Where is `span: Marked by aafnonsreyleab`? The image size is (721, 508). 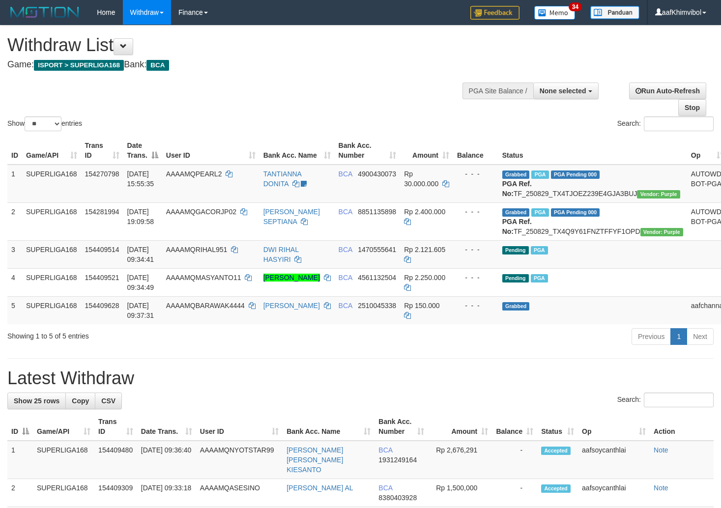 span: Marked by aafnonsreyleab is located at coordinates (540, 212).